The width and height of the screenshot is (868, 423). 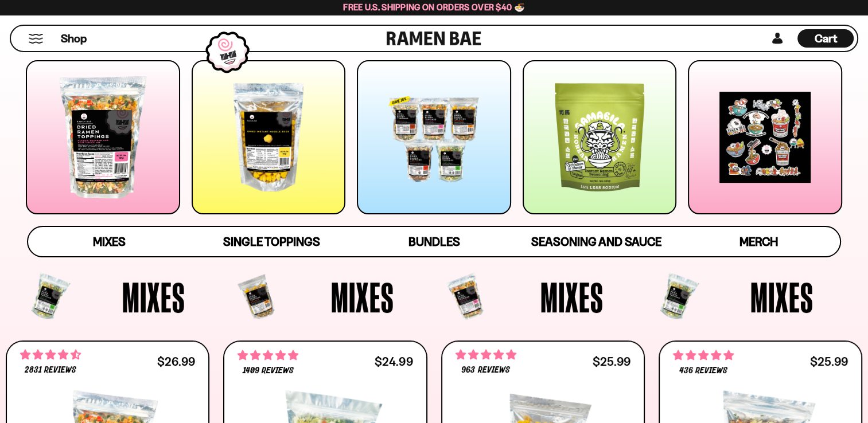 I want to click on a: Shop, so click(x=73, y=39).